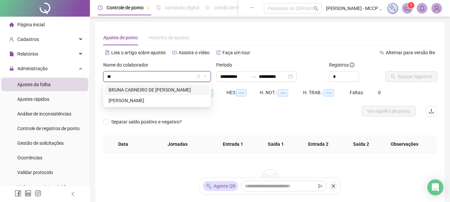 The width and height of the screenshot is (450, 202). What do you see at coordinates (404, 144) in the screenshot?
I see `span: Observações` at bounding box center [404, 144].